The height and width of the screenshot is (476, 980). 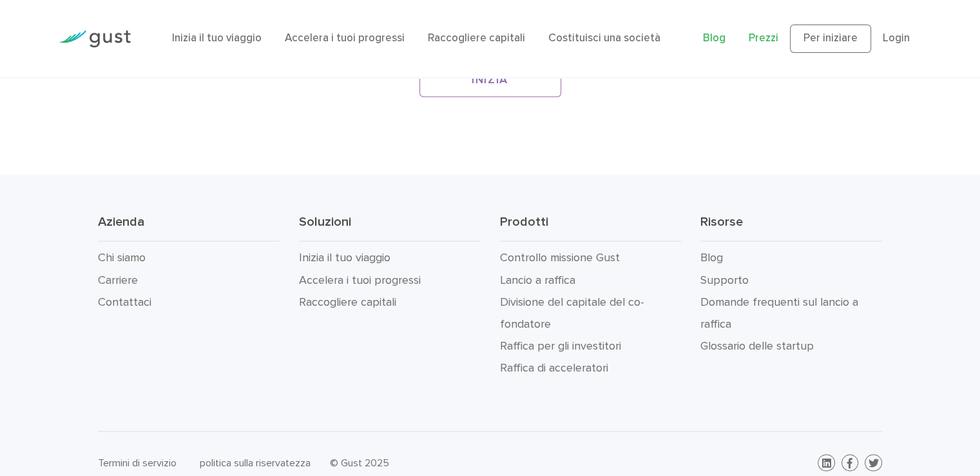 I want to click on a: Raffica di acceleratori, so click(x=553, y=368).